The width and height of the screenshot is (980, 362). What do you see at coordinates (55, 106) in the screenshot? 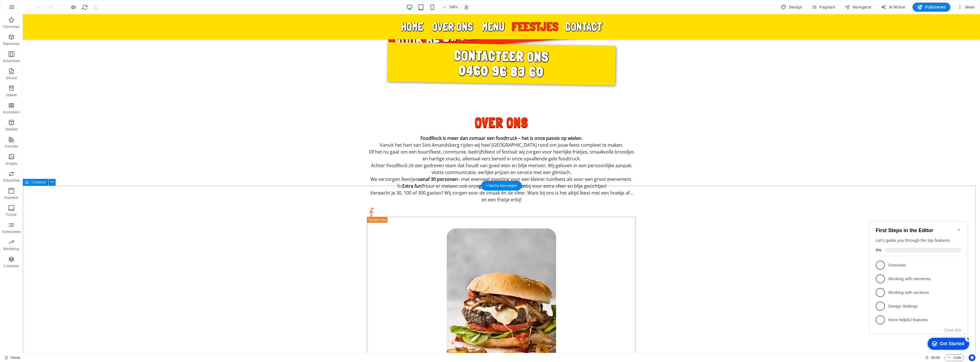
I see `p: More helpful features` at bounding box center [55, 106].